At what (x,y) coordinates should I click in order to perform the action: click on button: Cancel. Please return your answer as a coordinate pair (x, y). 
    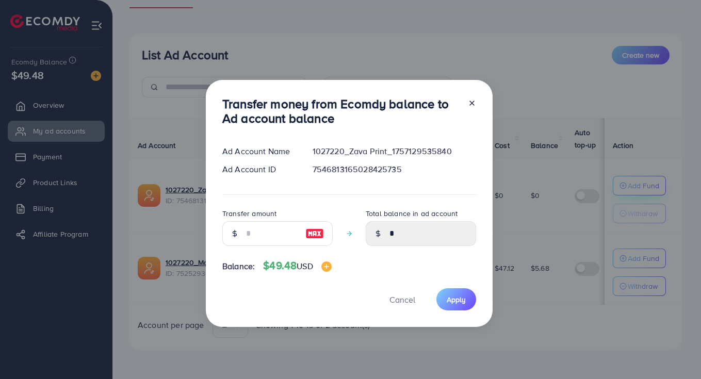
    Looking at the image, I should click on (402, 299).